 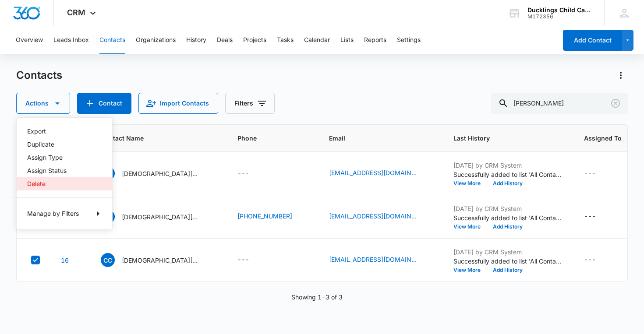 I want to click on button: History, so click(x=197, y=40).